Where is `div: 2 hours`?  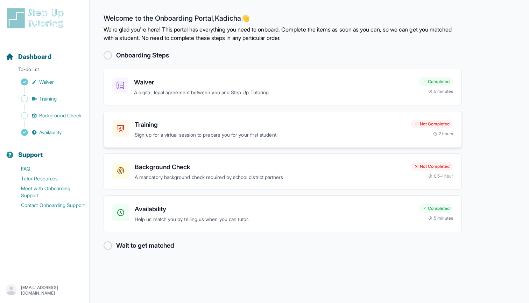
div: 2 hours is located at coordinates (444, 134).